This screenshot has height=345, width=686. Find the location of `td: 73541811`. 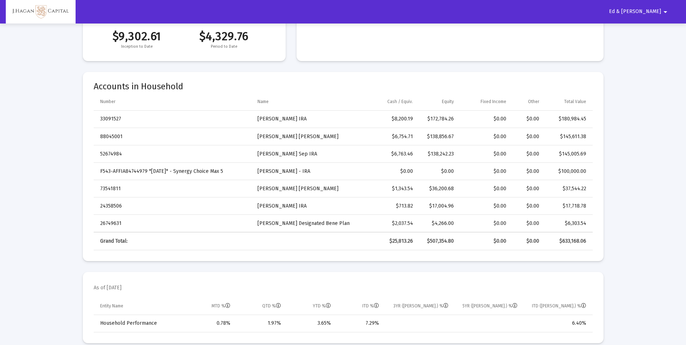

td: 73541811 is located at coordinates (173, 189).